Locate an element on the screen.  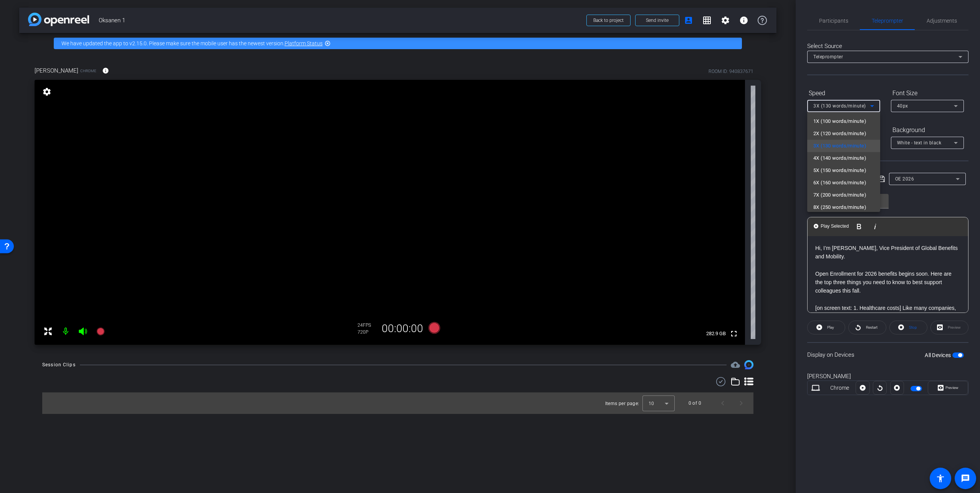
span: 8X (250 words/minute) is located at coordinates (839, 208).